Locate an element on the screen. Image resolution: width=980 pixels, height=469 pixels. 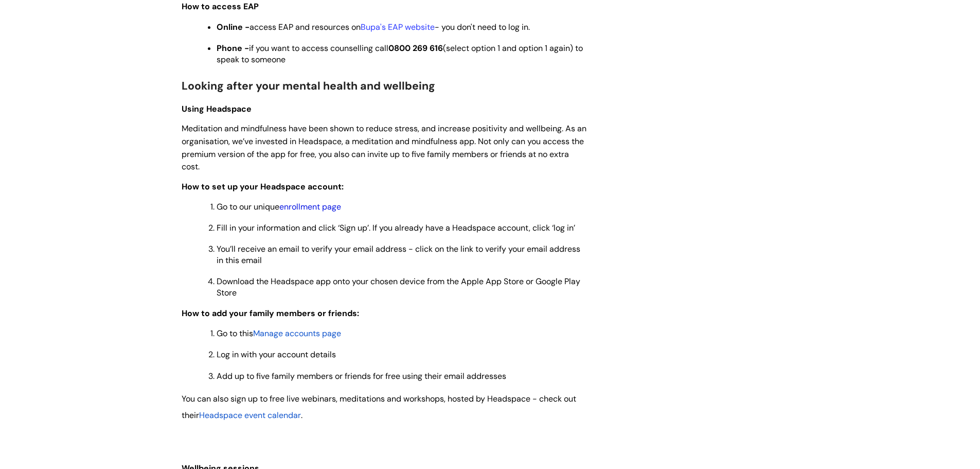
span: if you want to access counselling call (select option 1 and option 1 again) to speak to someone is located at coordinates (400, 53).